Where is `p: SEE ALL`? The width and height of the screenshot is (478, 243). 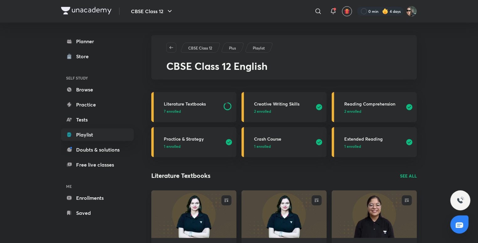 p: SEE ALL is located at coordinates (409, 176).